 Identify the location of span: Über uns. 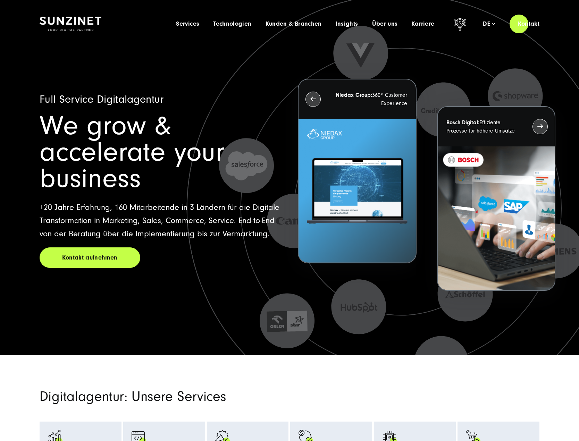
(385, 24).